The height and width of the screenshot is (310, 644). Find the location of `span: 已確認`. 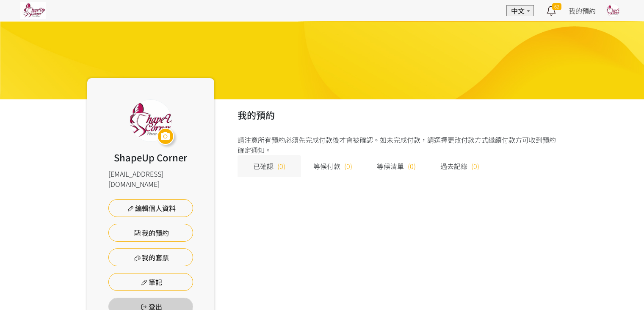

span: 已確認 is located at coordinates (263, 166).